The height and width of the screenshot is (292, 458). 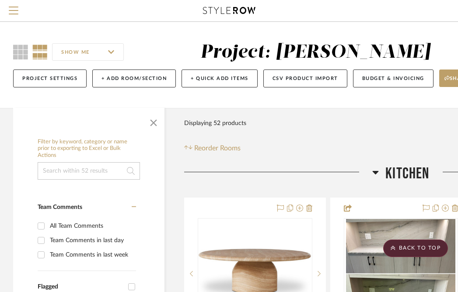 What do you see at coordinates (134, 78) in the screenshot?
I see `button: + Add Room/Section` at bounding box center [134, 78].